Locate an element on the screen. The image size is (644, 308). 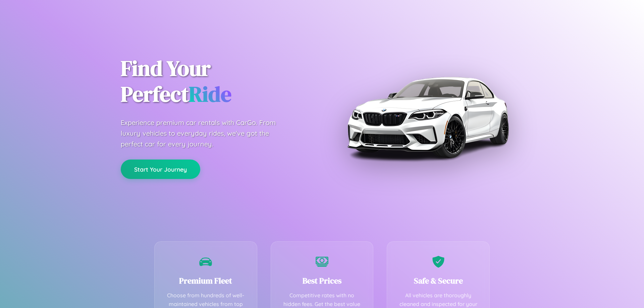
h1: Find Your Perfect is located at coordinates (217, 81).